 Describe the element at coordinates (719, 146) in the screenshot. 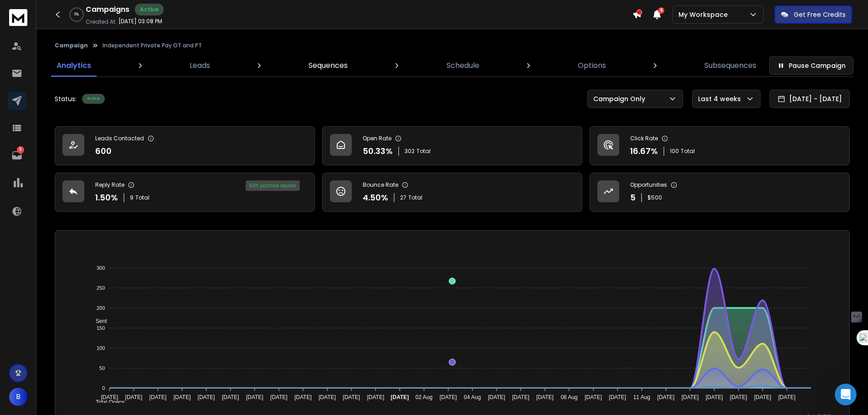

I see `a: Click Rate16.67%100Total` at that location.